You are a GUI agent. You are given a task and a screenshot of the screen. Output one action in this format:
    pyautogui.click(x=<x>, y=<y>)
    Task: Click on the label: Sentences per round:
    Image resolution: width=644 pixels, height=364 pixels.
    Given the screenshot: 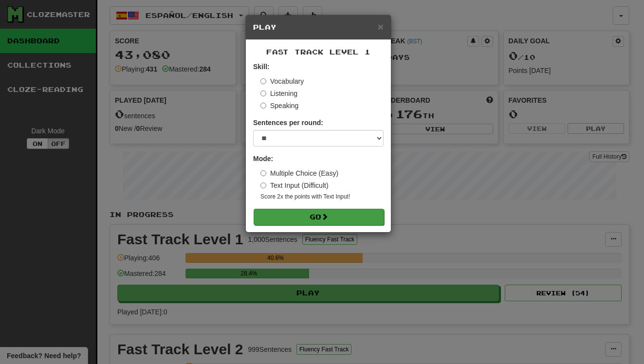 What is the action you would take?
    pyautogui.click(x=288, y=123)
    